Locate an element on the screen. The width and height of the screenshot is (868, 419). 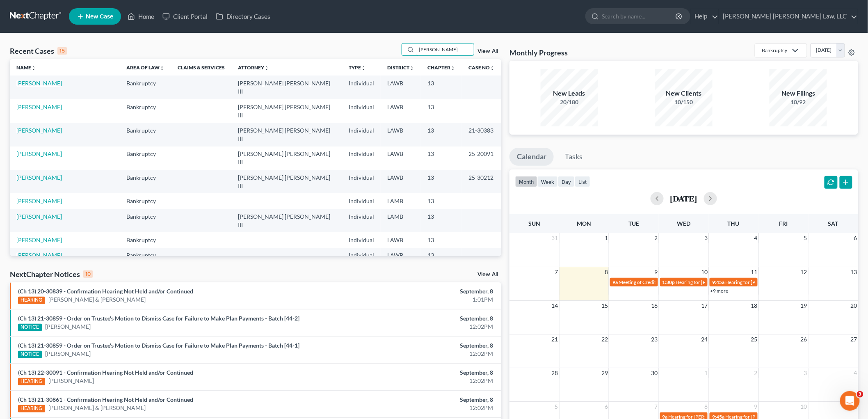
a: (Ch 13) 20-30839 - Confirmation Hearing Not Held and/or Continued is located at coordinates (105, 291).